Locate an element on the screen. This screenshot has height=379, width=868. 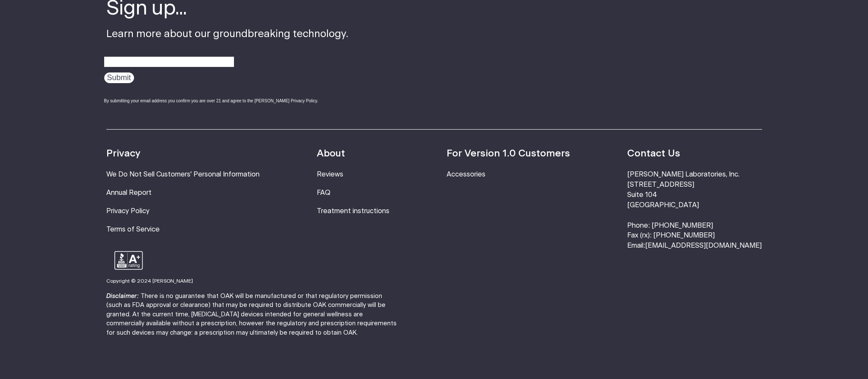
strong: Disclaimer: is located at coordinates (122, 296).